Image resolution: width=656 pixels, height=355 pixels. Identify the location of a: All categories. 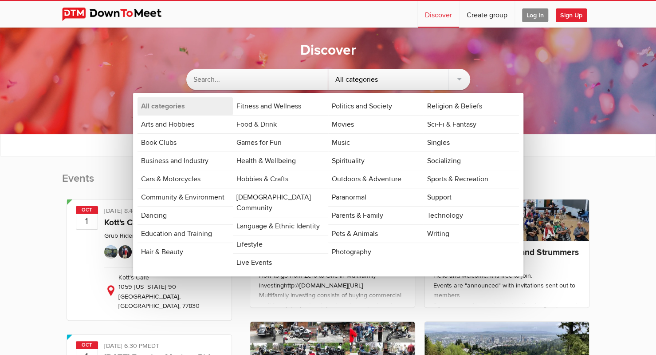
(185, 106).